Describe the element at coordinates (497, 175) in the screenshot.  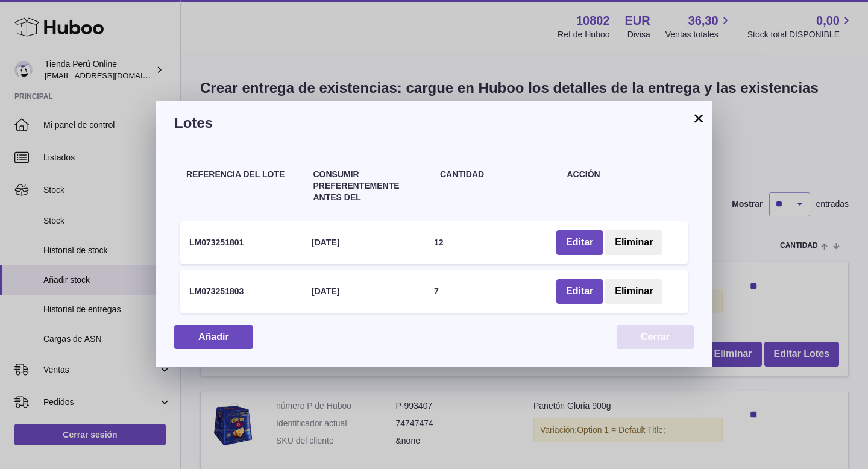
I see `h4: Cantidad` at that location.